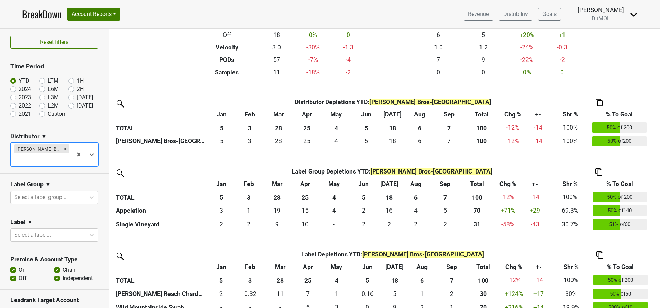 This screenshot has height=308, width=660. I want to click on th: Jul: activate to sort column ascending, so click(392, 114).